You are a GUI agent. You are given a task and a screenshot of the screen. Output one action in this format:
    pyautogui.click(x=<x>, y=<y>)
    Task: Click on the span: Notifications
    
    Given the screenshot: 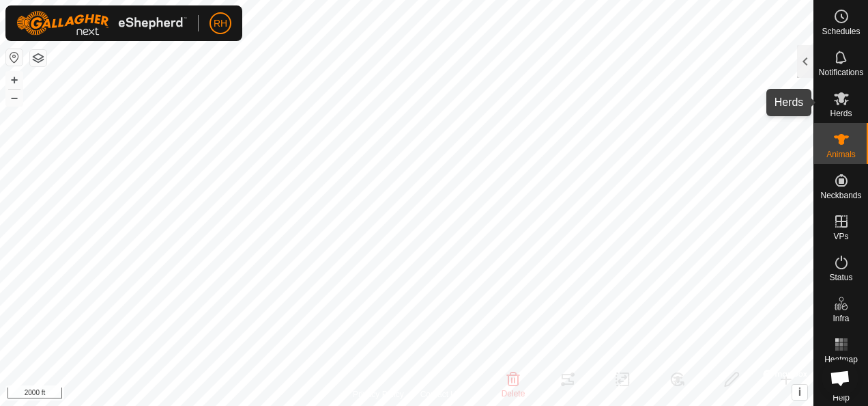 What is the action you would take?
    pyautogui.click(x=841, y=73)
    